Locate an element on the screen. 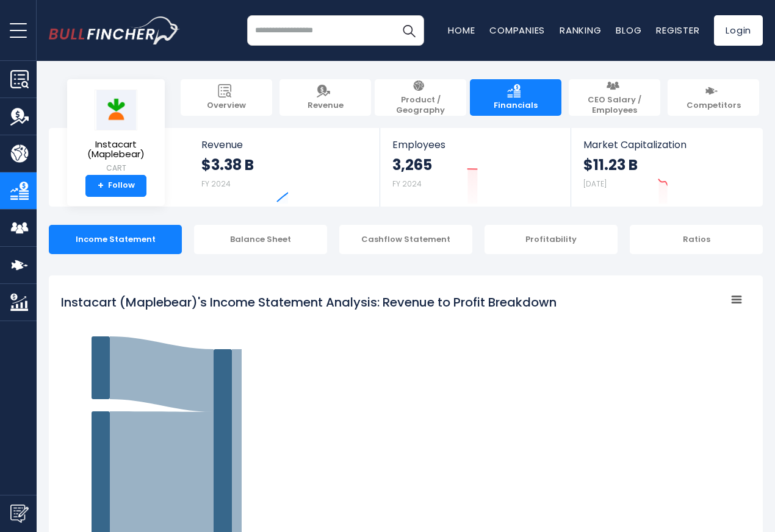 This screenshot has height=532, width=775. a: Home is located at coordinates (461, 30).